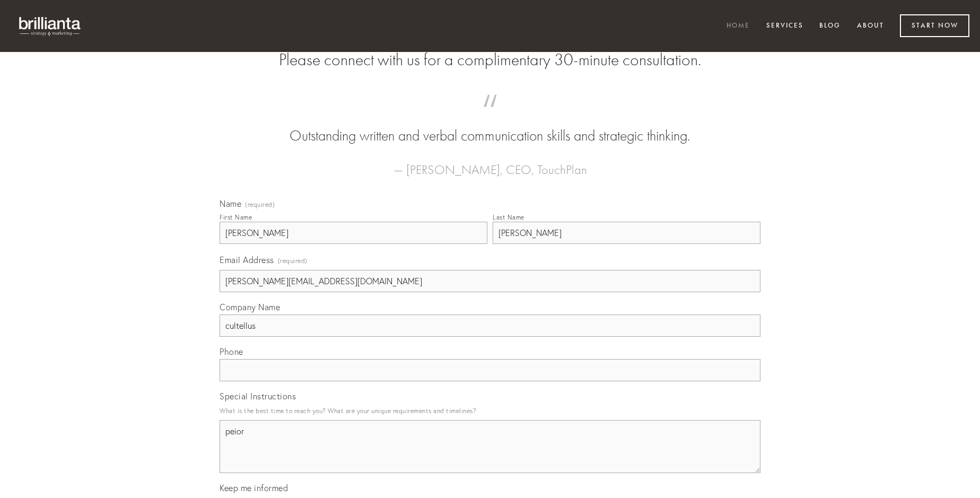 This screenshot has height=498, width=980. What do you see at coordinates (247, 259) in the screenshot?
I see `span: Email Address` at bounding box center [247, 259].